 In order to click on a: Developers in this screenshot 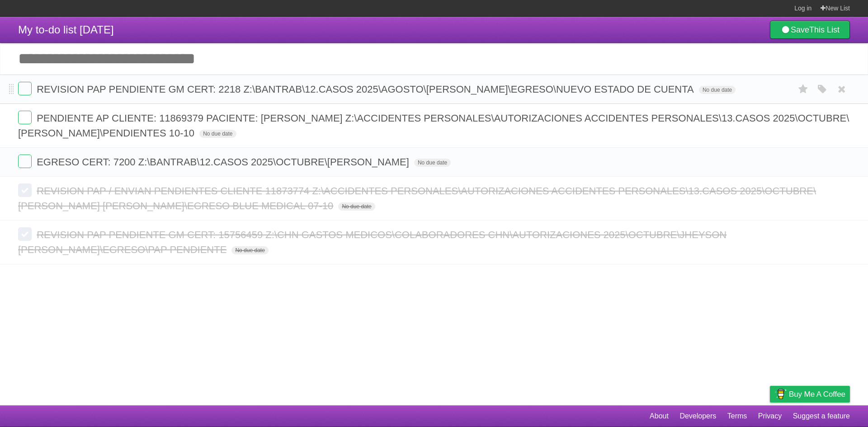, I will do `click(697, 416)`.